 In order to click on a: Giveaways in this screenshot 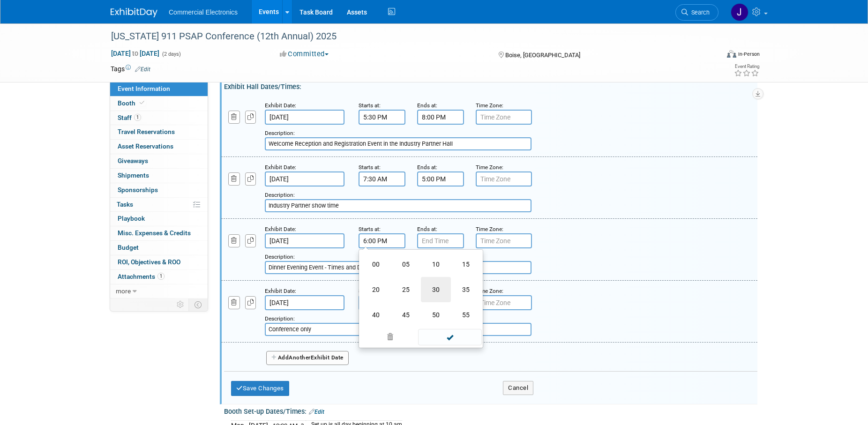, I will do `click(159, 161)`.